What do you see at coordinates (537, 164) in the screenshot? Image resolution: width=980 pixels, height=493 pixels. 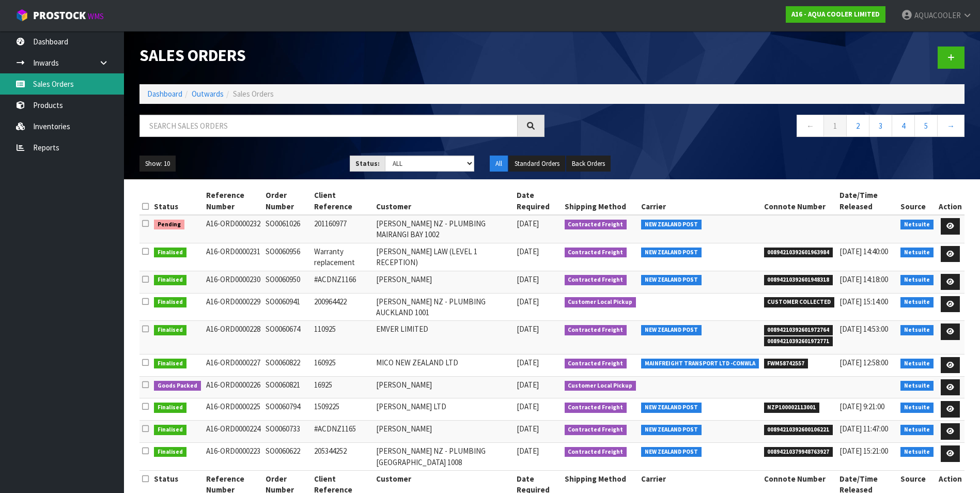 I see `button: Standard Orders` at bounding box center [537, 164].